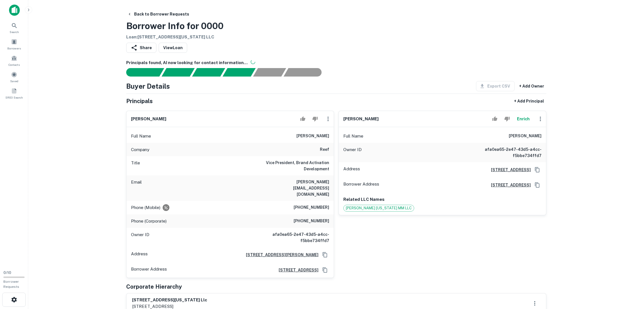 This screenshot has width=644, height=309. I want to click on p: Company, so click(140, 150).